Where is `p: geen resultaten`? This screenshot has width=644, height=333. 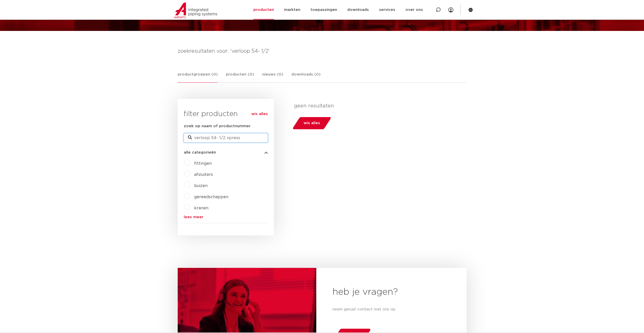
p: geen resultaten is located at coordinates (378, 106).